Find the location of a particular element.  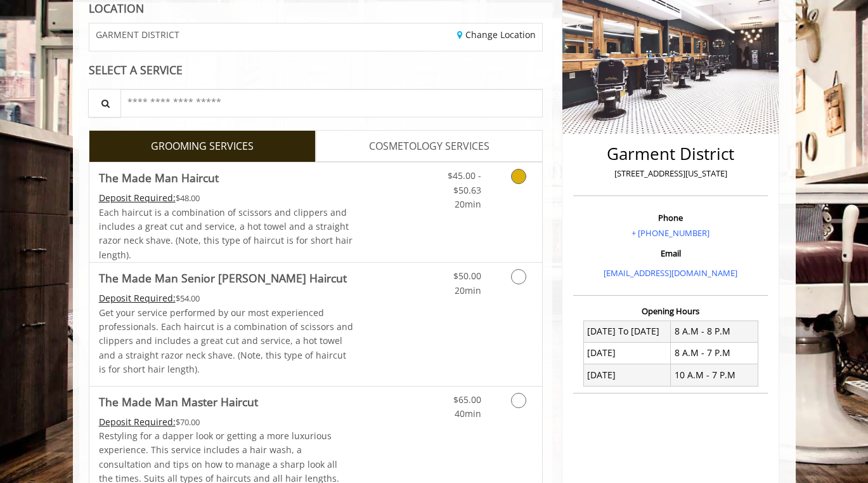

b: The Made Man Haircut is located at coordinates (158, 178).